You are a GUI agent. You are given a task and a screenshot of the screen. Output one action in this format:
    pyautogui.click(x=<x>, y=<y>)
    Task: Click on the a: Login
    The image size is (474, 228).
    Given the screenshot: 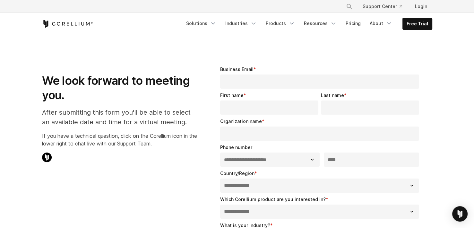 What is the action you would take?
    pyautogui.click(x=421, y=6)
    